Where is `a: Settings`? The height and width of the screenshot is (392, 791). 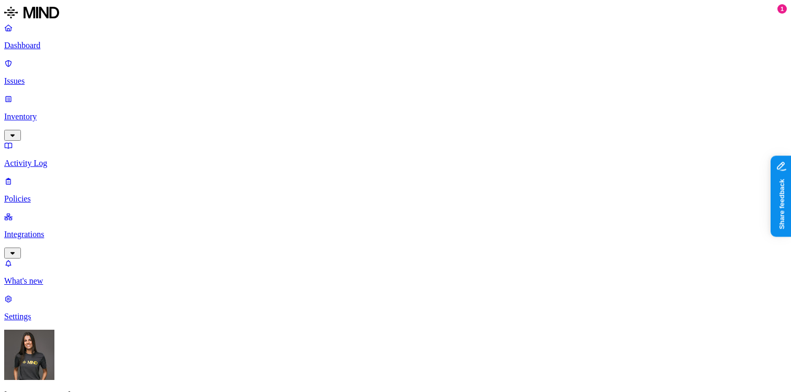 a: Settings is located at coordinates (396, 308).